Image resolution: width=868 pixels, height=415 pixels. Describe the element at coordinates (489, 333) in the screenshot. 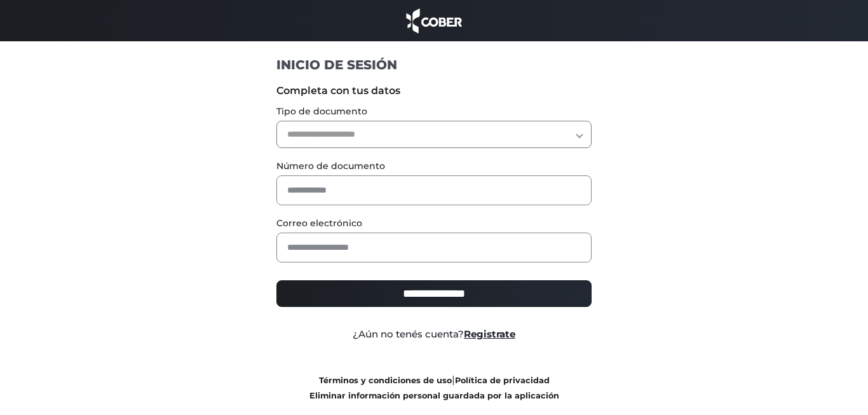

I see `a: Registrate` at that location.